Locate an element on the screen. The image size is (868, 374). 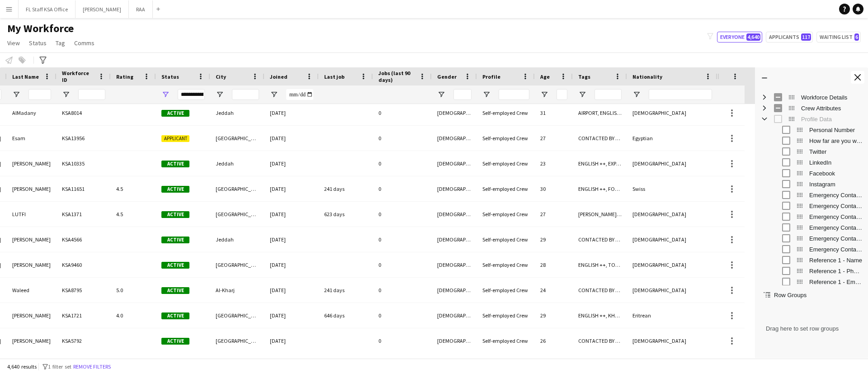
div: KSA1371 is located at coordinates (84, 214).